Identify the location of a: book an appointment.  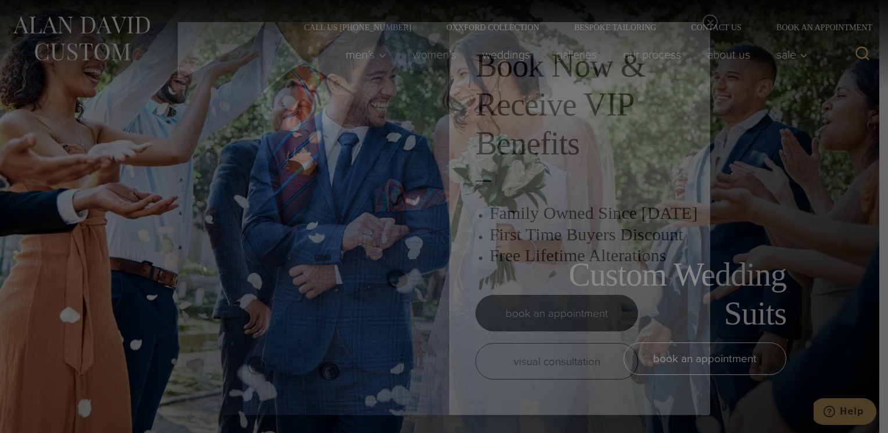
(557, 313).